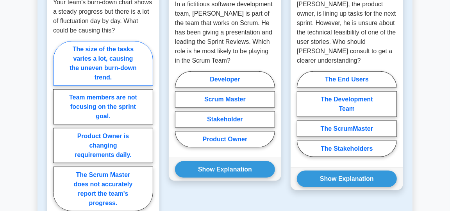 This screenshot has width=450, height=211. Describe the element at coordinates (347, 79) in the screenshot. I see `label: The End Users` at that location.